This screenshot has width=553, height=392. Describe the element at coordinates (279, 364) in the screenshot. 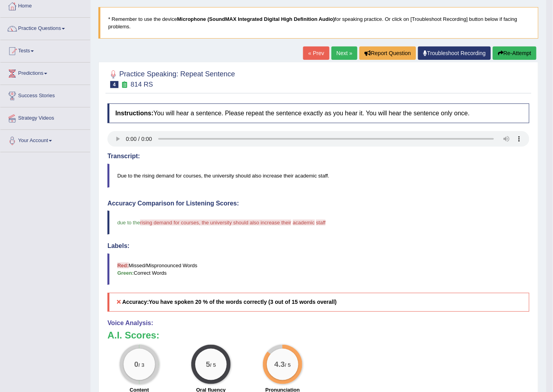

I see `big: 4.3` at that location.